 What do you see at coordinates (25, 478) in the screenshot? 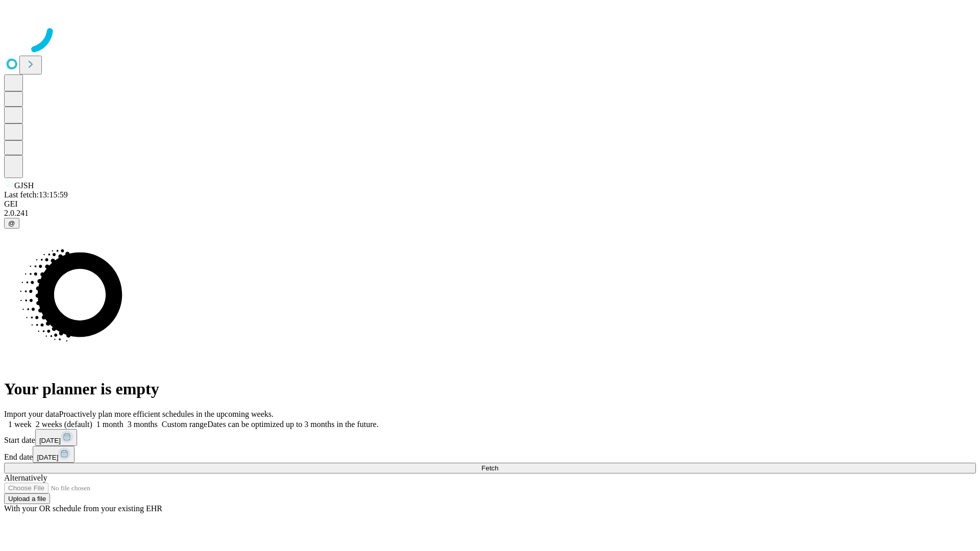
I see `span: Alternatively` at bounding box center [25, 478].